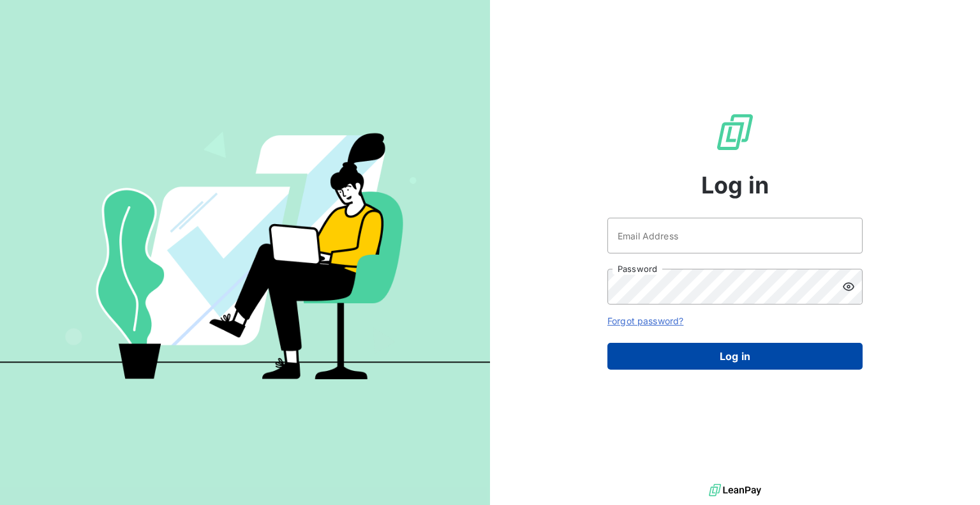 This screenshot has height=505, width=980. What do you see at coordinates (645, 320) in the screenshot?
I see `a: Forgot password?` at bounding box center [645, 320].